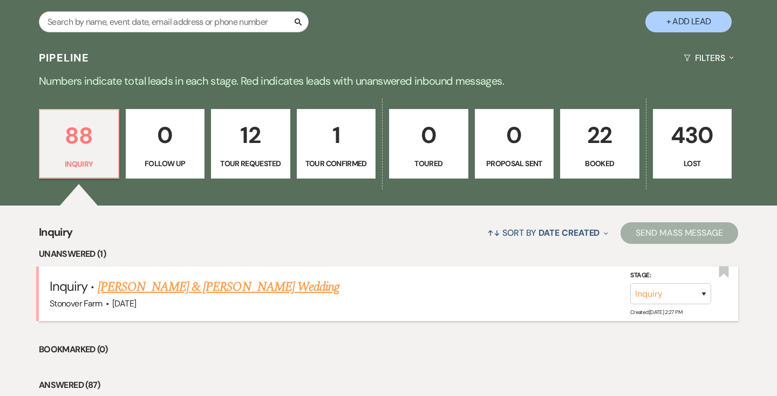 The image size is (777, 396). What do you see at coordinates (693, 144) in the screenshot?
I see `a: 430Lost` at bounding box center [693, 144].